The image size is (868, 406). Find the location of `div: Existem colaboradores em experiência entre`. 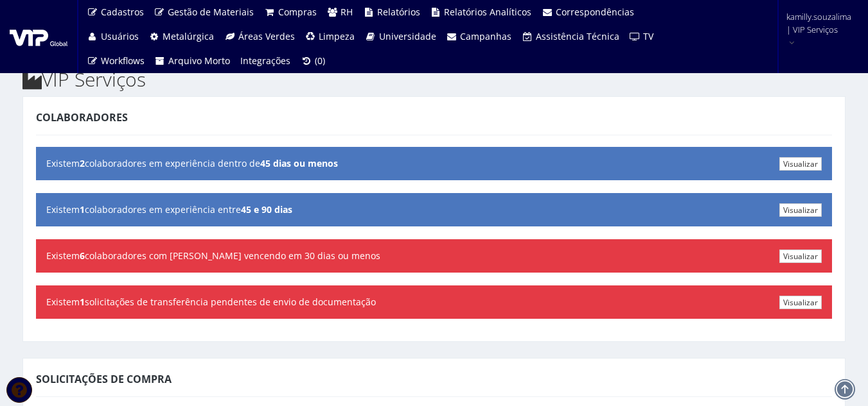

div: Existem colaboradores em experiência entre is located at coordinates (434, 210).